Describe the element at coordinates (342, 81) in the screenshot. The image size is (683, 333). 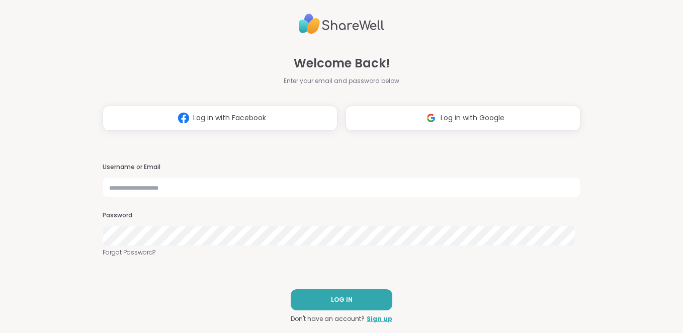
I see `span: Enter your email and password below` at that location.